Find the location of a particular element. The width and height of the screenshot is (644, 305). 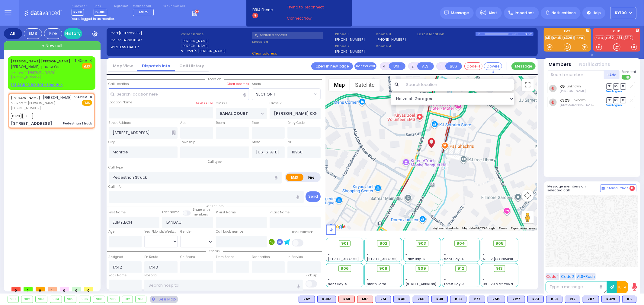

span: MF75 is located at coordinates (144, 12).